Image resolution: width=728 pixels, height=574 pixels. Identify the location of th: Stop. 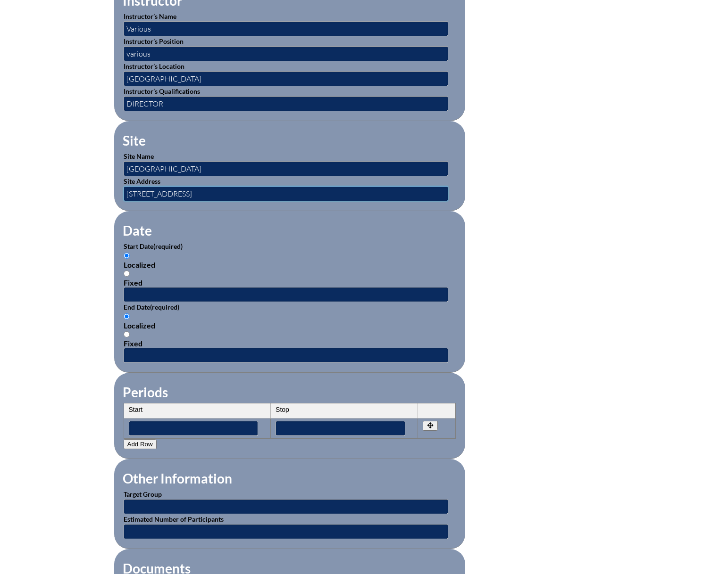
(344, 411).